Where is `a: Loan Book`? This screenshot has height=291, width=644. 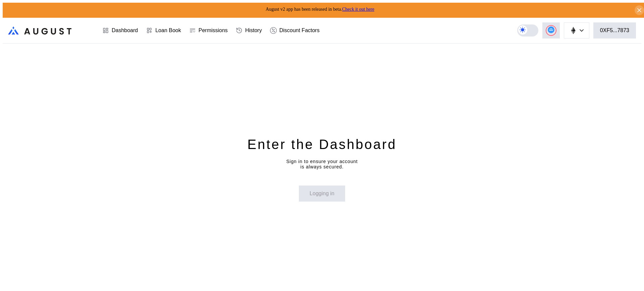
a: Loan Book is located at coordinates (163, 30).